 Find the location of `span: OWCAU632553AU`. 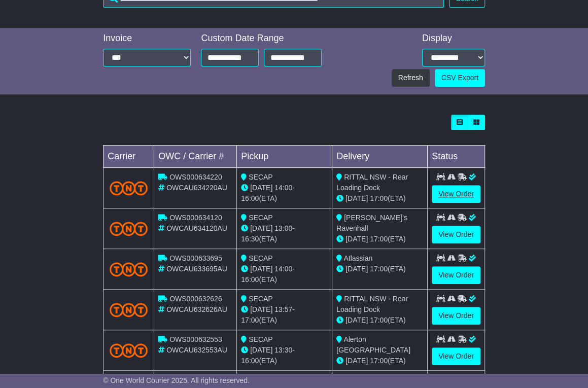

span: OWCAU632553AU is located at coordinates (197, 350).